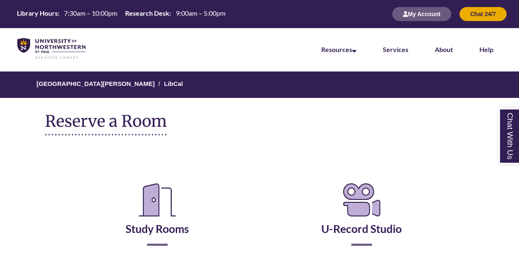 Image resolution: width=519 pixels, height=266 pixels. What do you see at coordinates (121, 14) in the screenshot?
I see `a: Hours Today` at bounding box center [121, 14].